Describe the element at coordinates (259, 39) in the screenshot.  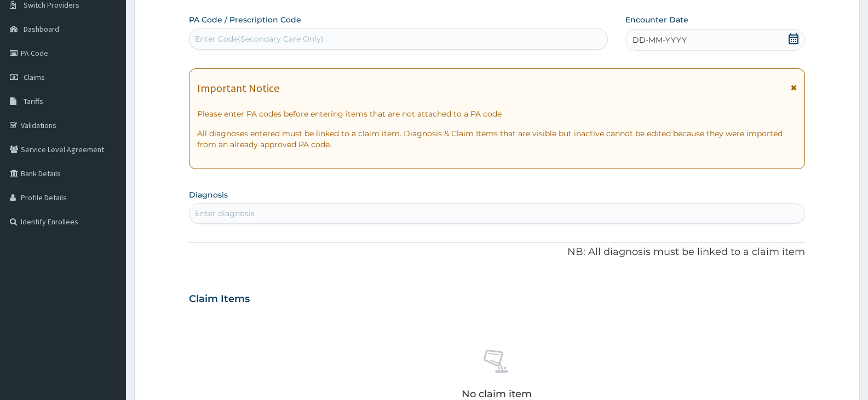
I see `div: Enter Code(Secondary Care Only)` at that location.